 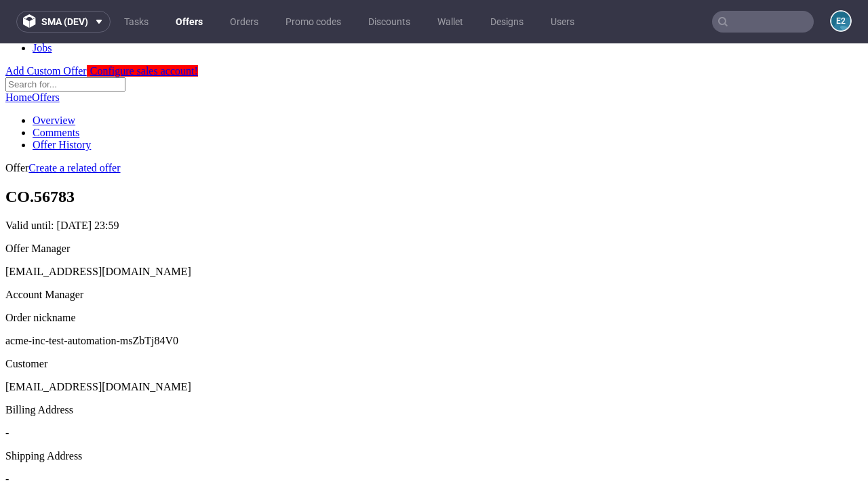 What do you see at coordinates (434, 182) in the screenshot?
I see `p: Valid until:` at bounding box center [434, 182].